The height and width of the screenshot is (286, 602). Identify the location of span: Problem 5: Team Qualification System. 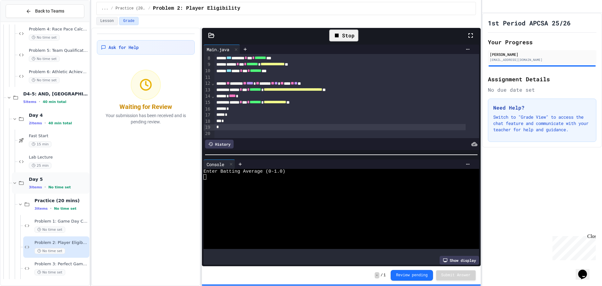
(58, 51).